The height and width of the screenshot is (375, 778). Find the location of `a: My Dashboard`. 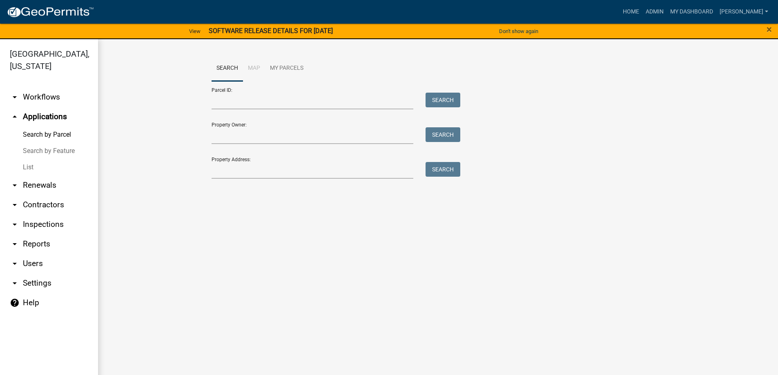

a: My Dashboard is located at coordinates (692, 12).